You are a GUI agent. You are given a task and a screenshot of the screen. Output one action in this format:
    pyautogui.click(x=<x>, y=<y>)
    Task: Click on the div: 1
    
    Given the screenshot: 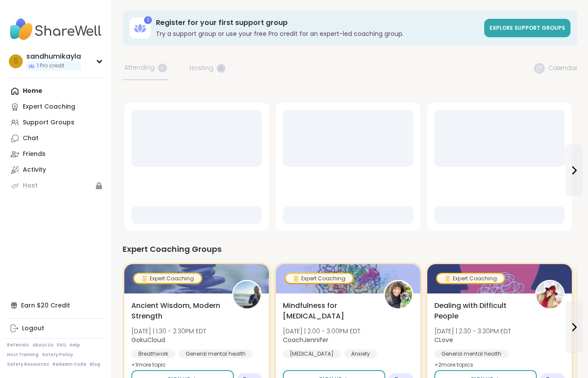 What is the action you would take?
    pyautogui.click(x=148, y=20)
    